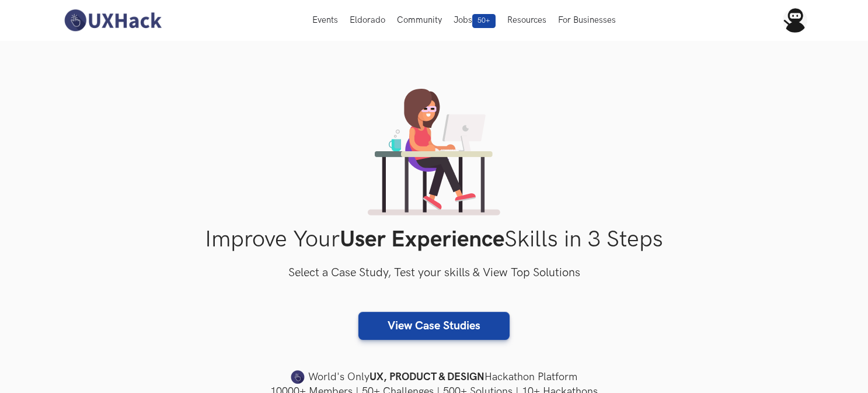  I want to click on strong: User Experience, so click(422, 239).